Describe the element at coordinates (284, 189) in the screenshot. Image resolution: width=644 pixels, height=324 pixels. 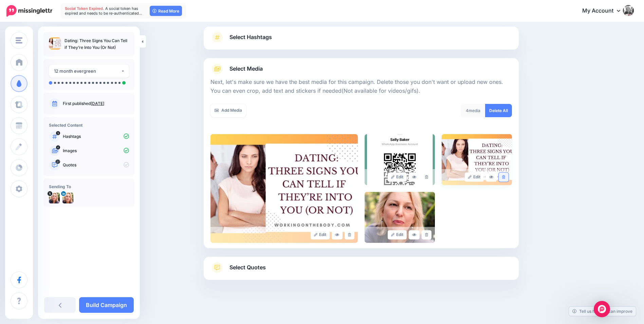
I see `img: fda12d176ce37a0cd2a203cdc94a239e_large.jpg` at that location.